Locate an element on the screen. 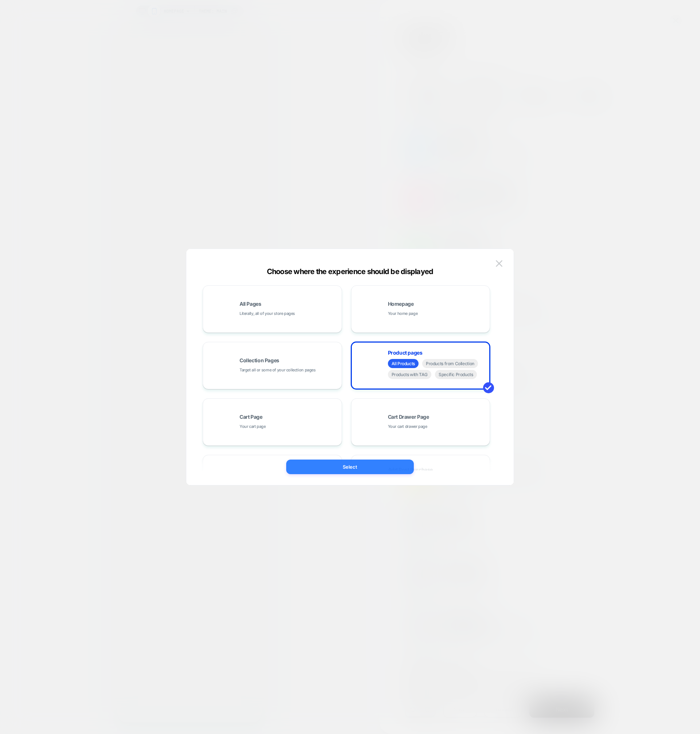 Image resolution: width=700 pixels, height=734 pixels. button: Select is located at coordinates (350, 467).